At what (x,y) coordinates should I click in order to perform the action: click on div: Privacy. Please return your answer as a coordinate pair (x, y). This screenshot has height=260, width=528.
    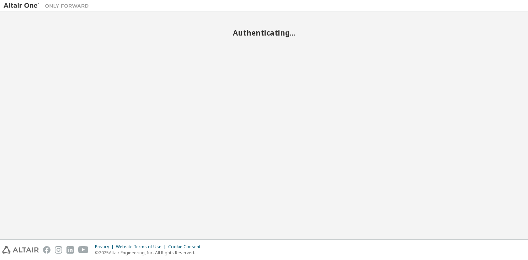
    Looking at the image, I should click on (105, 247).